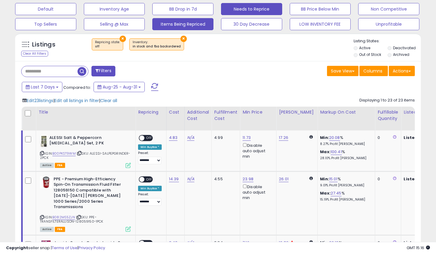  I want to click on label: Out of Stock, so click(370, 54).